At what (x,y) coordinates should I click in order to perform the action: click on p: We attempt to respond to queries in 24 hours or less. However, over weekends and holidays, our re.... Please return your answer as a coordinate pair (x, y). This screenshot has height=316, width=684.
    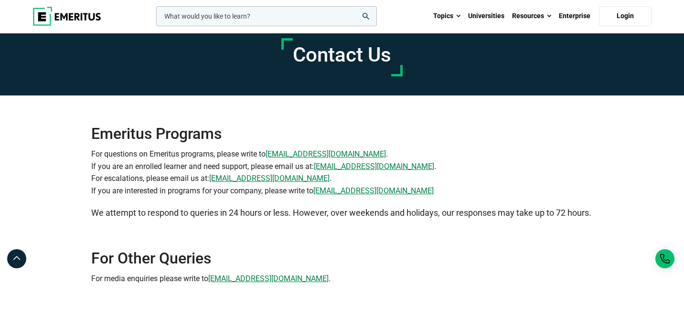
    Looking at the image, I should click on (342, 213).